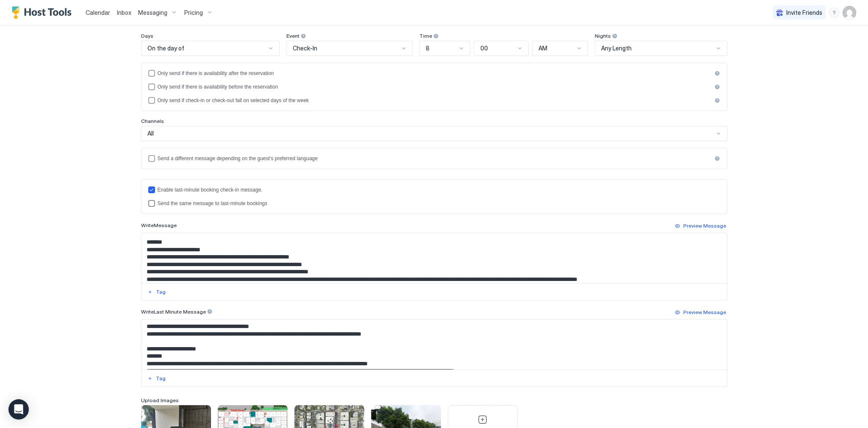 The width and height of the screenshot is (868, 428). I want to click on span: Invite Friends, so click(804, 13).